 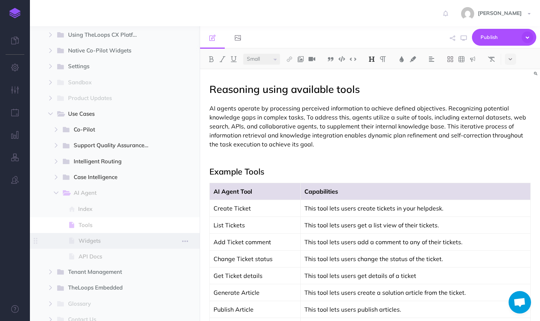 I want to click on span: Support Quality Assurance (SQA), so click(x=114, y=145).